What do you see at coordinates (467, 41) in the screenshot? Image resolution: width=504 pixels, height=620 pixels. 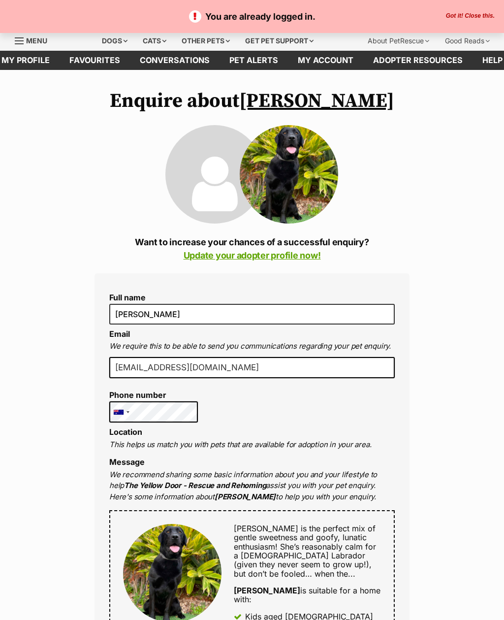 I see `div: Good Reads` at bounding box center [467, 41].